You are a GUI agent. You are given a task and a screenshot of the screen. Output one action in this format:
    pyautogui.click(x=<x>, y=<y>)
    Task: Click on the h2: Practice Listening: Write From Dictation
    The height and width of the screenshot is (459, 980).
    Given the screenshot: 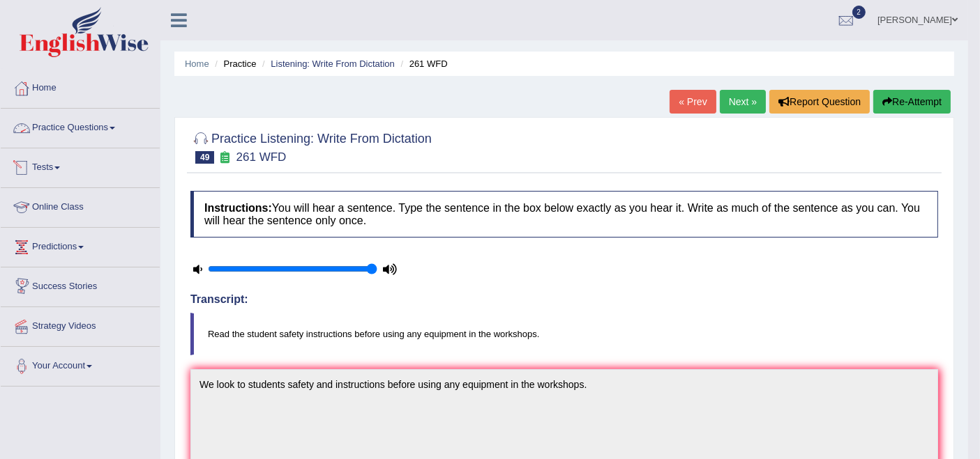 What is the action you would take?
    pyautogui.click(x=311, y=147)
    